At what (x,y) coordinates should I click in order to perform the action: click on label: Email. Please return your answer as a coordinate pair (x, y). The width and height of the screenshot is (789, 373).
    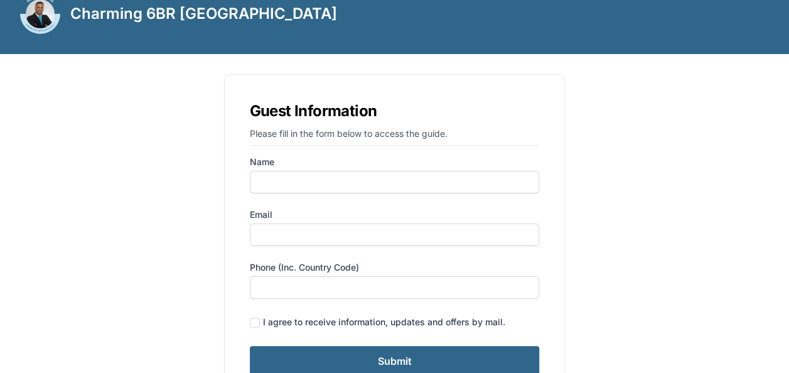
    Looking at the image, I should click on (395, 215).